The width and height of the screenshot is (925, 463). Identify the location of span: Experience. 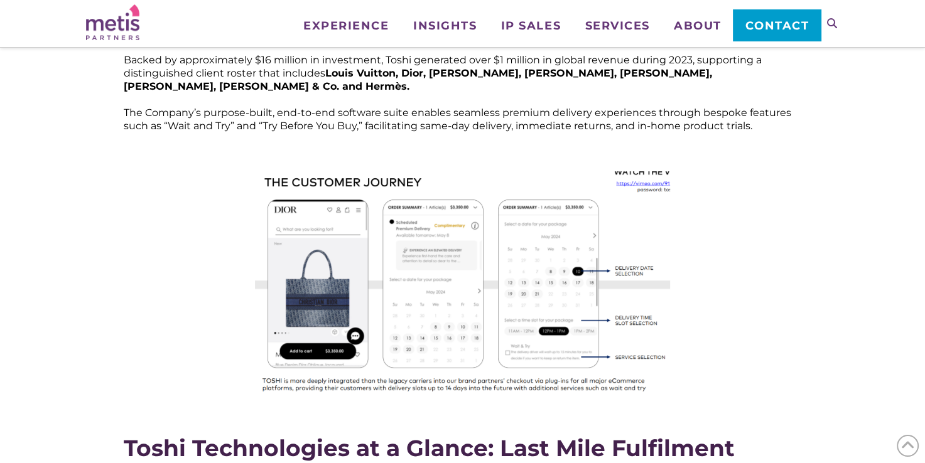
(346, 26).